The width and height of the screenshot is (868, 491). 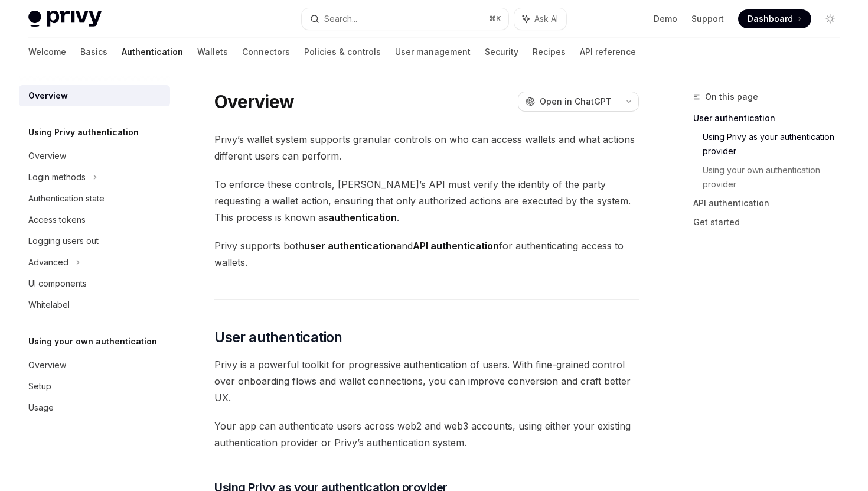 What do you see at coordinates (666, 19) in the screenshot?
I see `a: Demo` at bounding box center [666, 19].